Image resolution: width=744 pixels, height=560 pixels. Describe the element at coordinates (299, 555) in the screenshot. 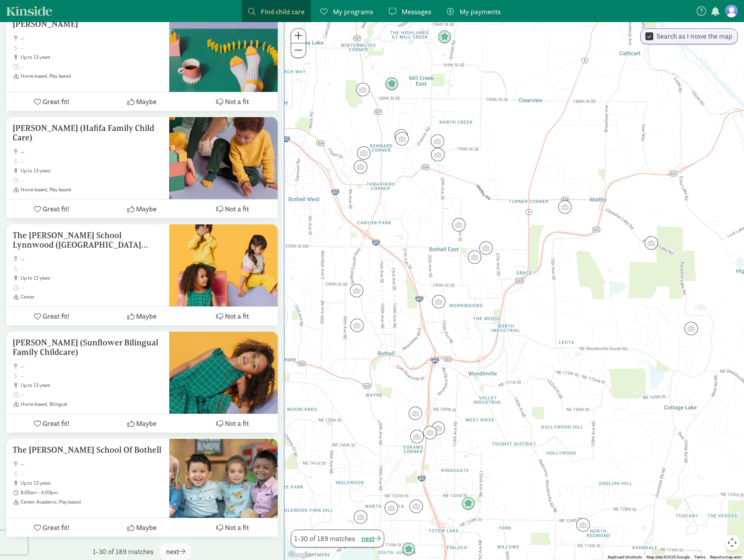

I see `img: Google` at that location.